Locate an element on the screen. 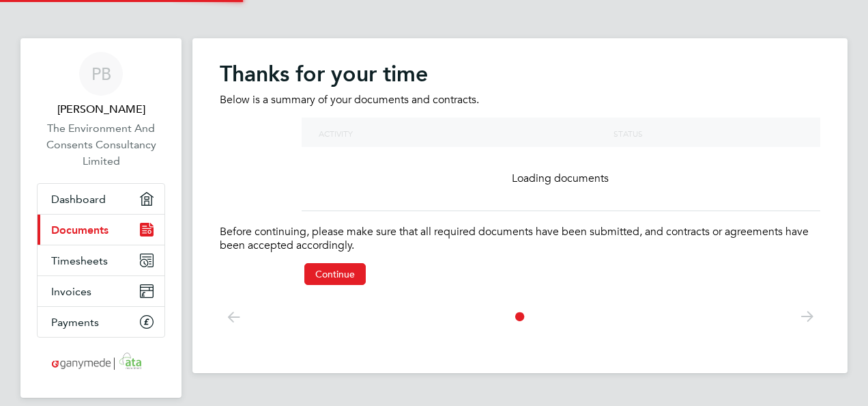 Image resolution: width=868 pixels, height=406 pixels. span: Invoices is located at coordinates (71, 291).